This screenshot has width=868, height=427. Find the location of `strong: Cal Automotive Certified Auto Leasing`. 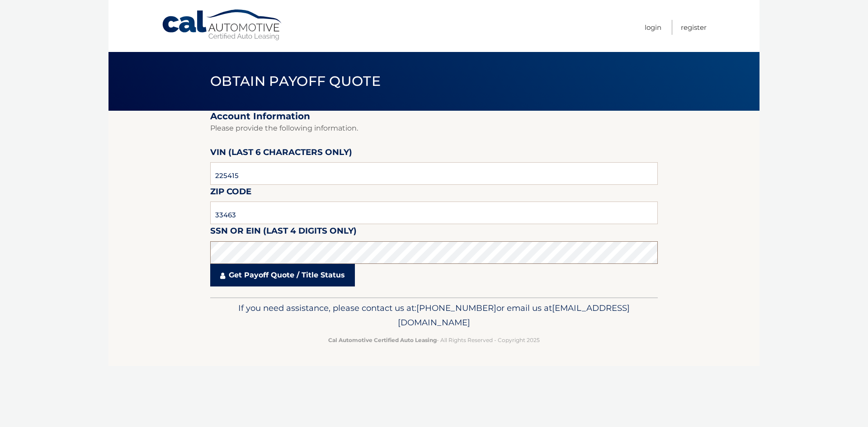

strong: Cal Automotive Certified Auto Leasing is located at coordinates (382, 340).